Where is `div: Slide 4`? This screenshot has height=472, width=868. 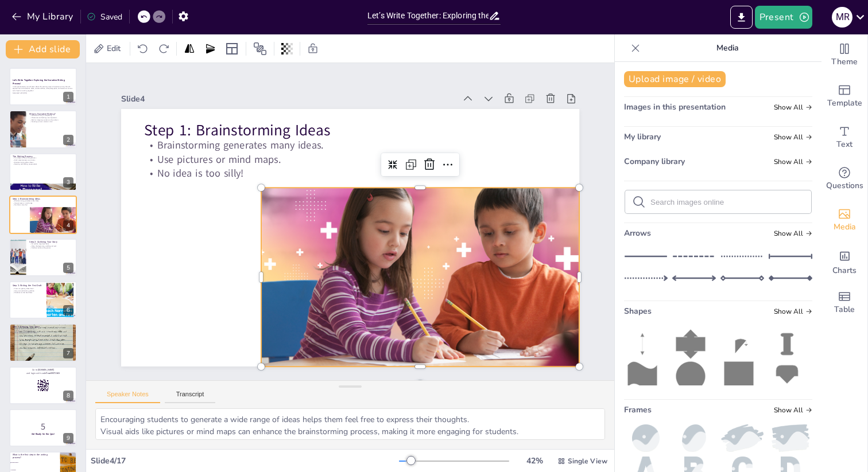
div: Slide 4 is located at coordinates (221, 270).